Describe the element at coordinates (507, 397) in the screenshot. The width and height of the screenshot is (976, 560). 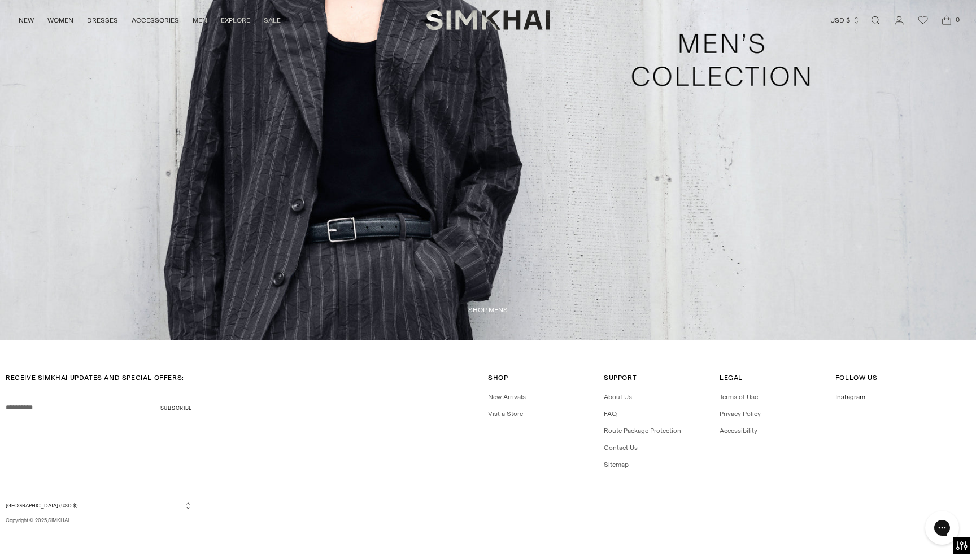
I see `a: New Arrivals` at that location.